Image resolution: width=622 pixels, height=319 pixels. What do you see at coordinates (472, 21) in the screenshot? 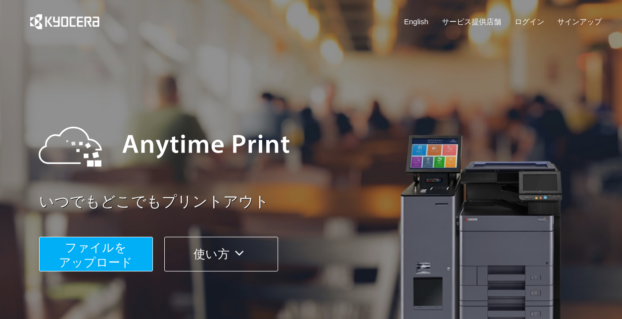
I see `a: サービス提供店舗` at bounding box center [472, 21].